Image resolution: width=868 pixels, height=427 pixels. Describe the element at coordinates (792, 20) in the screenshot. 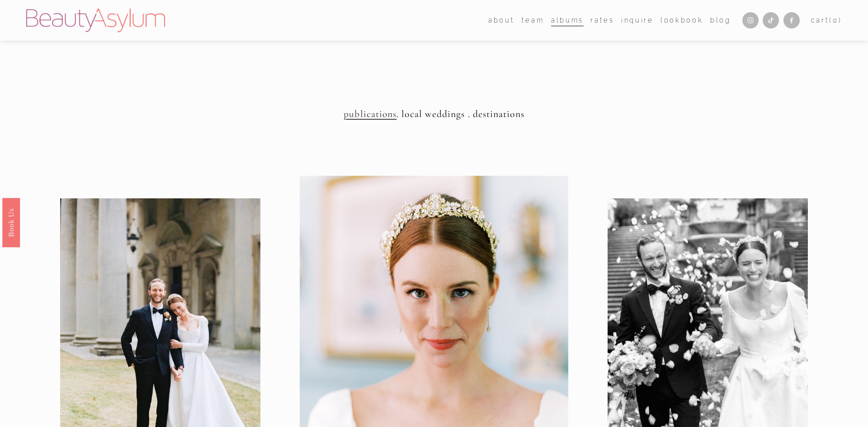

I see `a: Facebook` at that location.